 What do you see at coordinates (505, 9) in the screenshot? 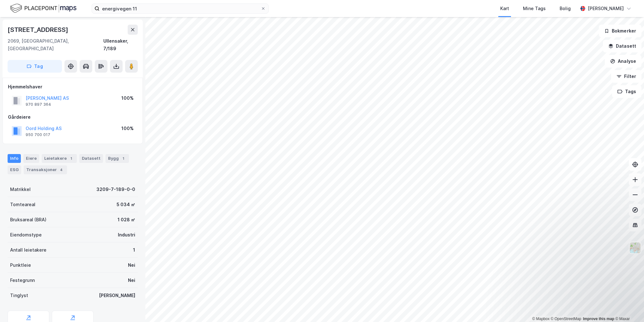
I see `div: Kart` at bounding box center [505, 9].